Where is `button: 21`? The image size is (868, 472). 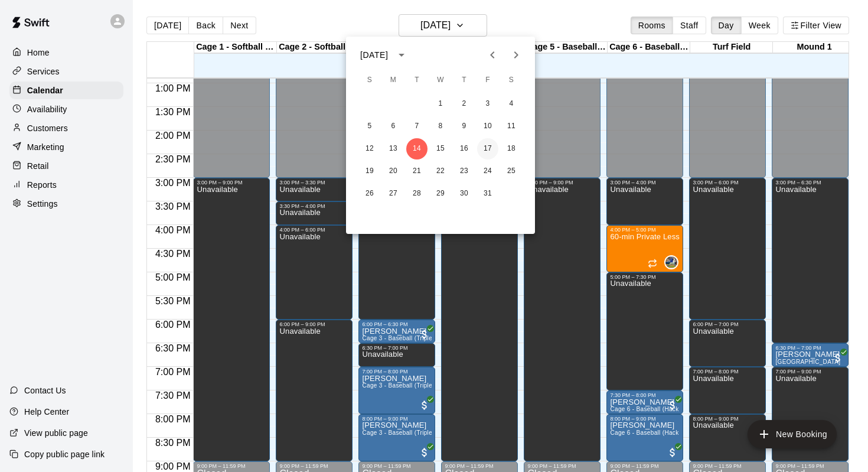
button: 21 is located at coordinates (417, 171).